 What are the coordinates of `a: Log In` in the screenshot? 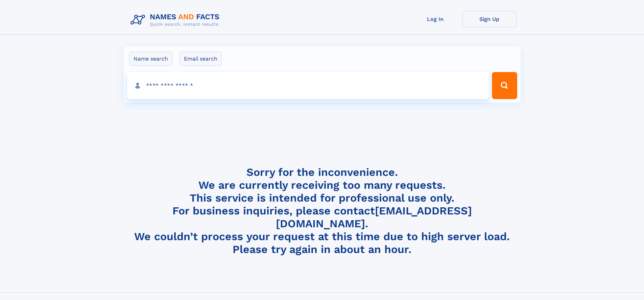 It's located at (435, 19).